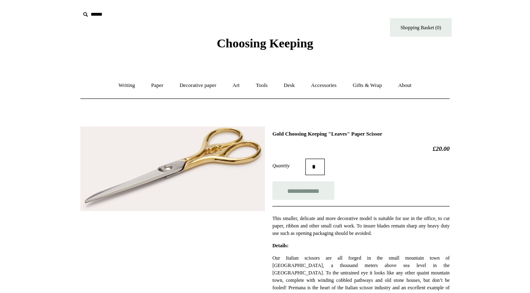 Image resolution: width=530 pixels, height=293 pixels. What do you see at coordinates (324, 85) in the screenshot?
I see `a: Accessories` at bounding box center [324, 85].